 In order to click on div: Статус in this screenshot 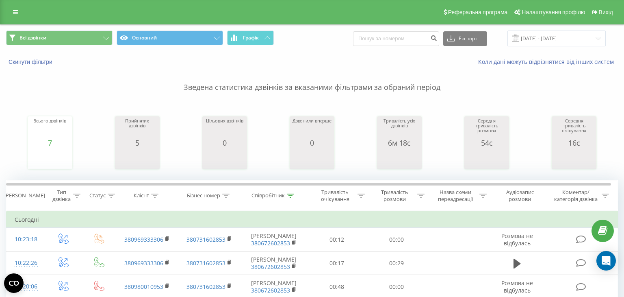, I will do `click(98, 195)`.